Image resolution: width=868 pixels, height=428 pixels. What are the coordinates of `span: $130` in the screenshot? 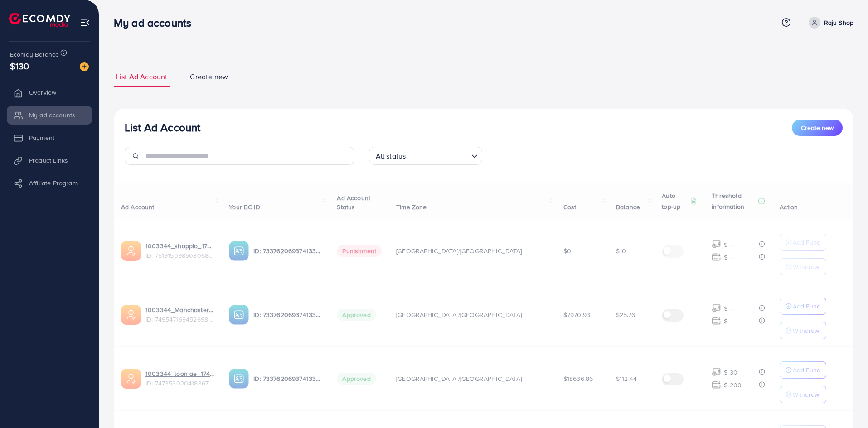 It's located at (19, 66).